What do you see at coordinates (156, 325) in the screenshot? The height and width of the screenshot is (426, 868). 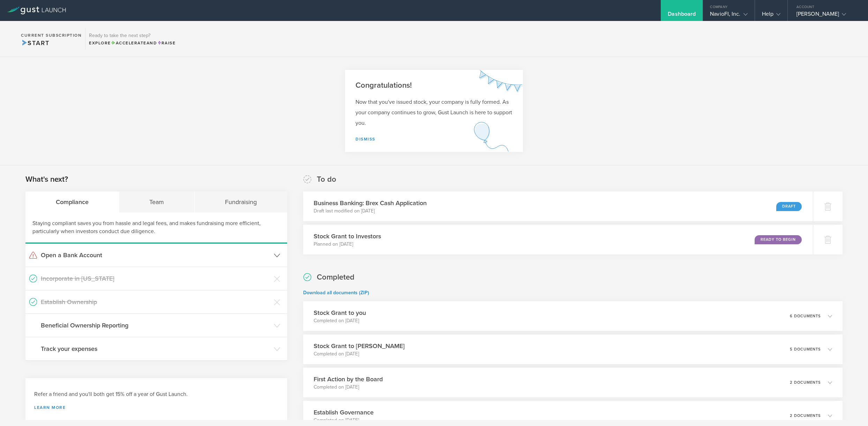 I see `h3: Beneficial Ownership Reporting` at bounding box center [156, 325].